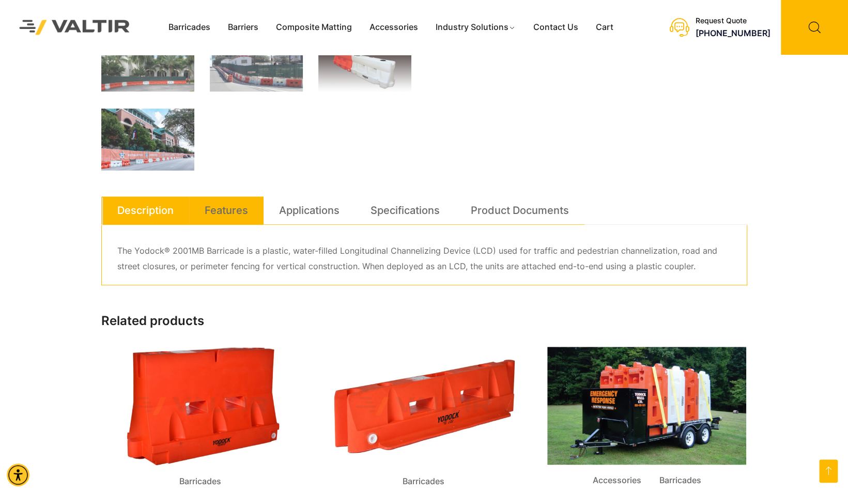 Image resolution: width=848 pixels, height=493 pixels. I want to click on a: call (888) 496-3625, so click(732, 33).